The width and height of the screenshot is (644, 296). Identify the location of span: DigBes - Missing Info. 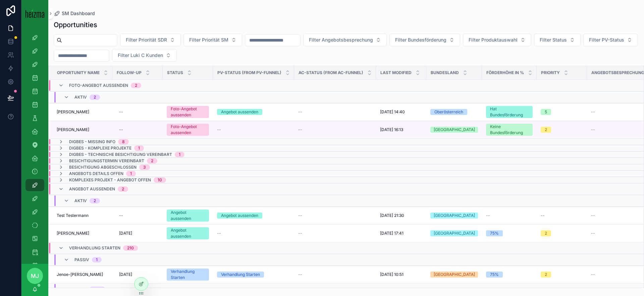
(92, 142).